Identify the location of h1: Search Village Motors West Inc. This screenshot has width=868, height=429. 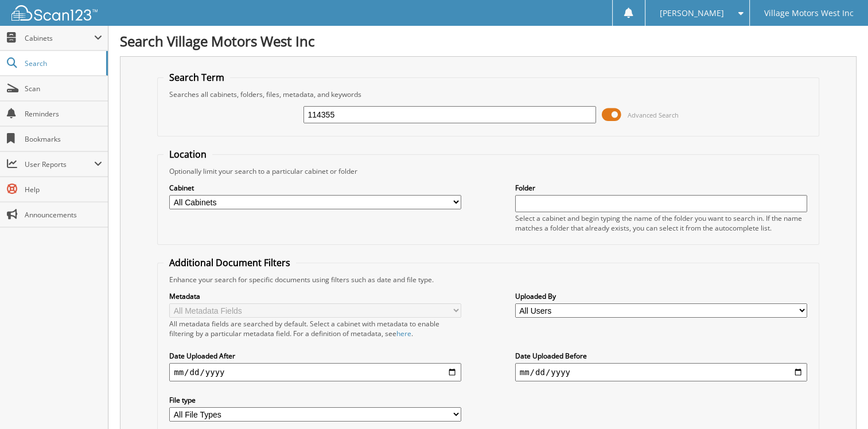
(488, 40).